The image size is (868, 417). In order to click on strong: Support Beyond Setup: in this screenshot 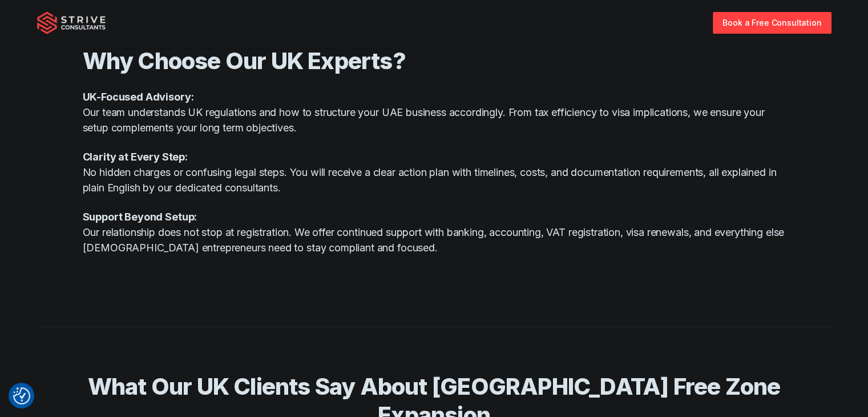, I will do `click(140, 216)`.